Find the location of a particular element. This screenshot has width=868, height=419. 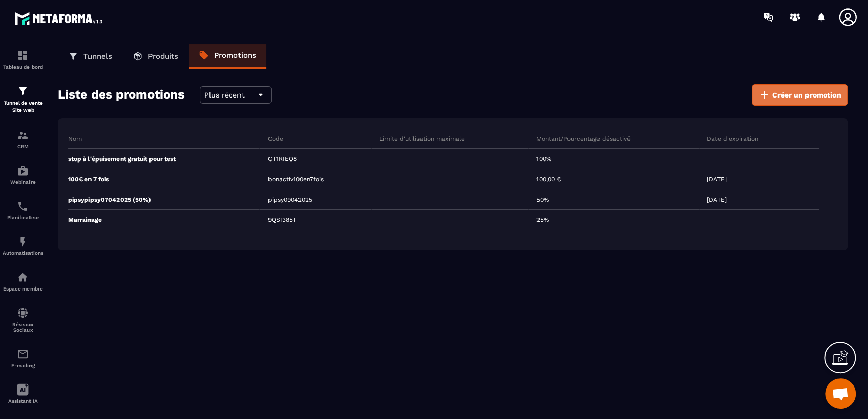

p: Montant/Pourcentage désactivé is located at coordinates (583, 139).